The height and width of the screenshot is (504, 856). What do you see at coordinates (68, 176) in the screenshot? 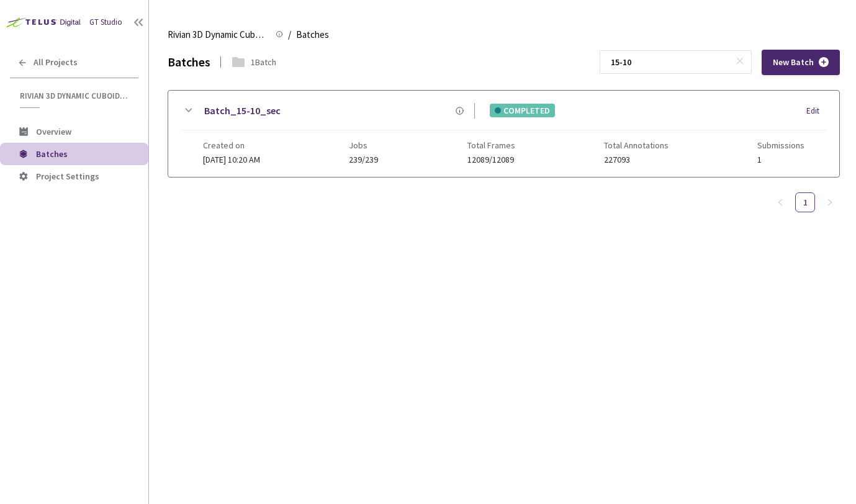
I see `span: Project Settings` at bounding box center [68, 176].